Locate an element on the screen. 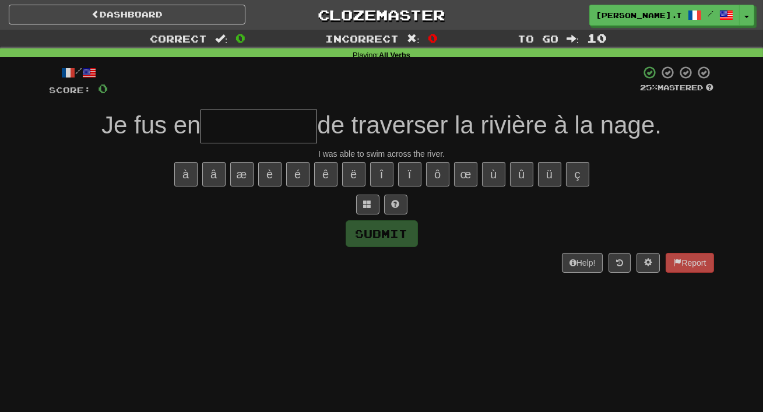  span: Je fus en is located at coordinates (151, 125).